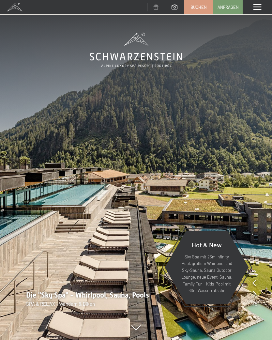 The height and width of the screenshot is (340, 272). What do you see at coordinates (207, 267) in the screenshot?
I see `a: Hot & New Sky Spa mit 23m Infinity Pool, großem Whirlpool und Sky-Sauna, Sauna Outdoor Lounge, ne...` at bounding box center [207, 267].